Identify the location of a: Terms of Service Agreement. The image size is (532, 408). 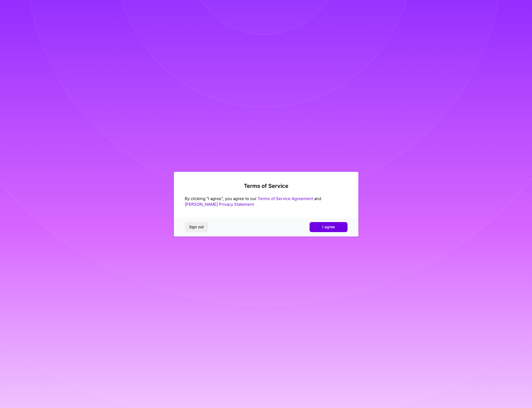
(286, 198).